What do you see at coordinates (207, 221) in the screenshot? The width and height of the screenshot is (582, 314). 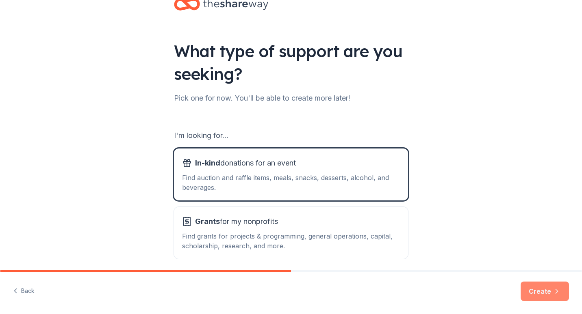 I see `span: Grants` at bounding box center [207, 221].